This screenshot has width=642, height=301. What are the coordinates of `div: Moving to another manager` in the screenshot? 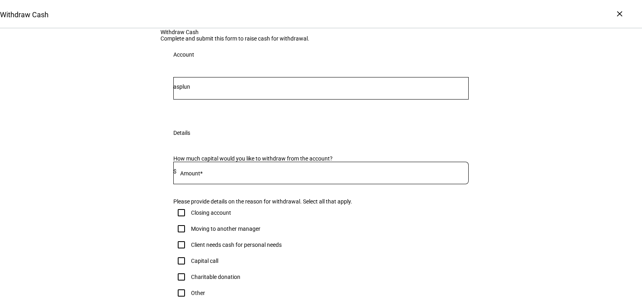 It's located at (225, 229).